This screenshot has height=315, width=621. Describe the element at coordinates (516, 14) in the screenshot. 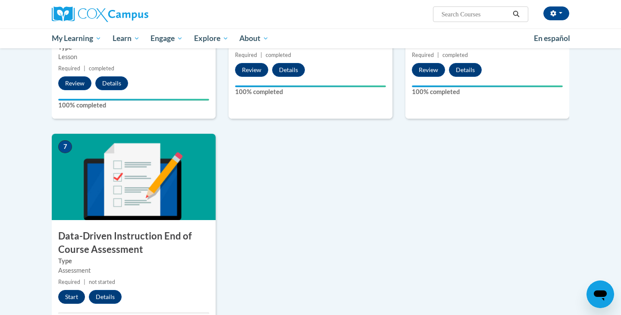

I see `button: Search` at that location.